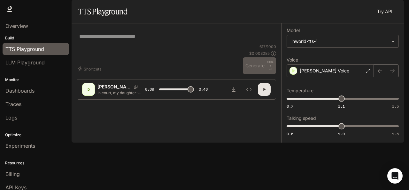  Describe the element at coordinates (249, 89) in the screenshot. I see `button: Inspect` at that location.